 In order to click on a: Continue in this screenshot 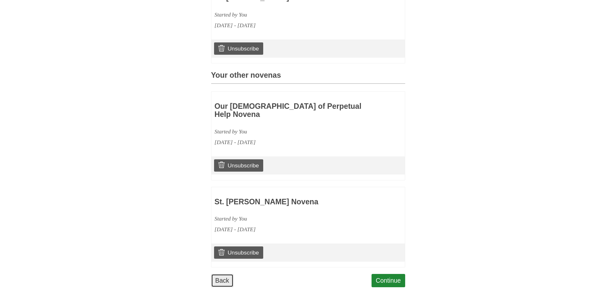, I will do `click(388, 280)`.